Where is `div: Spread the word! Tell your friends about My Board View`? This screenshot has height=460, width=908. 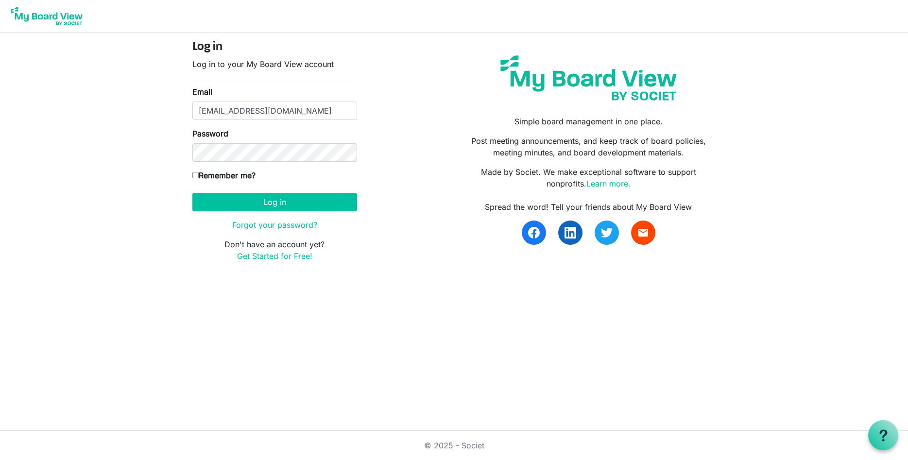 div: Spread the word! Tell your friends about My Board View is located at coordinates (588, 207).